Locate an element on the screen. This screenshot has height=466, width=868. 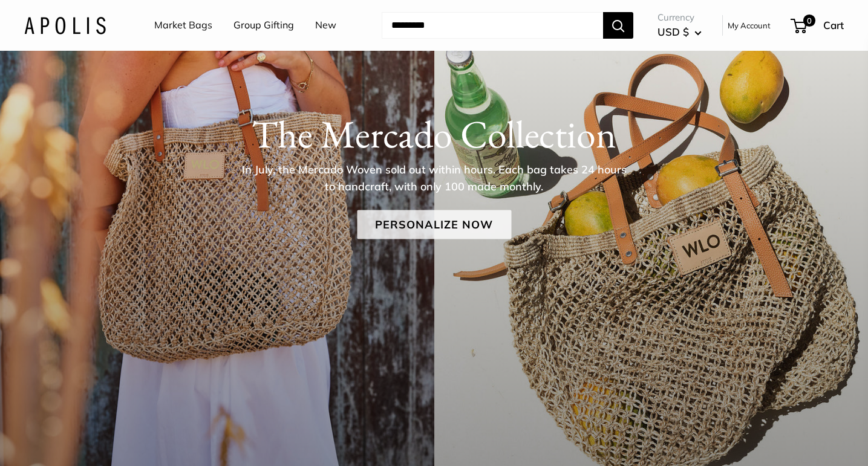
span: Cart is located at coordinates (833, 25).